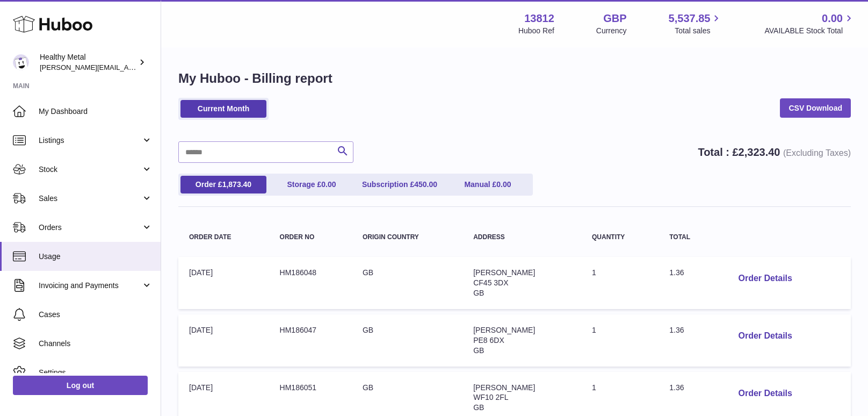  What do you see at coordinates (488, 184) in the screenshot?
I see `a: Manual £0.00` at bounding box center [488, 184].